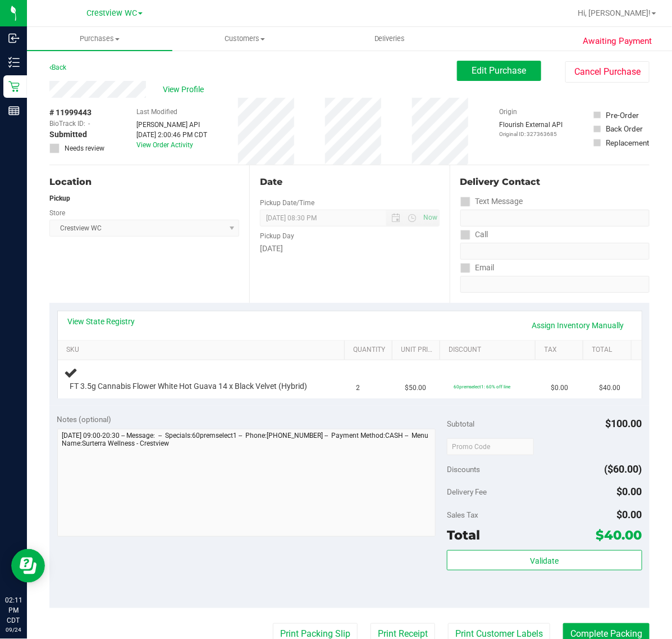 This screenshot has height=639, width=672. Describe the element at coordinates (483, 386) in the screenshot. I see `span: 60premselect1: 60% off line` at that location.